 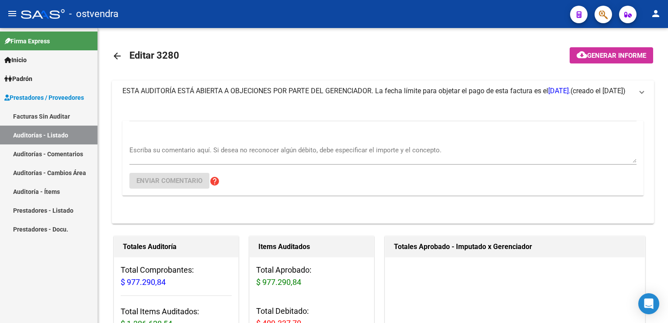 What do you see at coordinates (27, 41) in the screenshot?
I see `span: Firma Express` at bounding box center [27, 41].